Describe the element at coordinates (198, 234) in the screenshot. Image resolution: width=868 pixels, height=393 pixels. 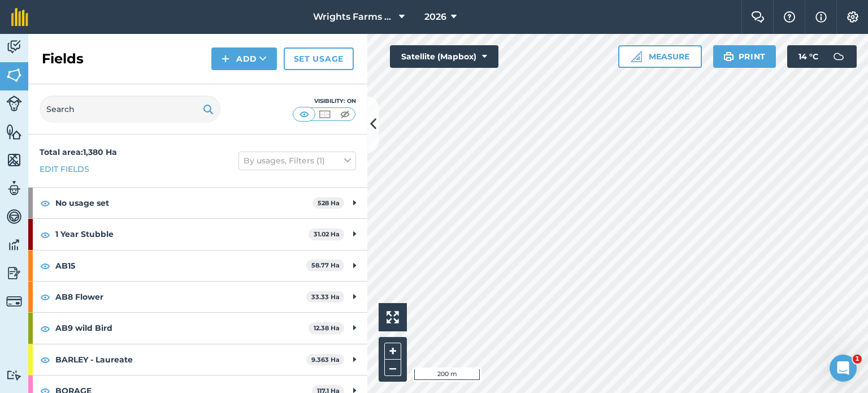
I see `div: 1 Year Stubble31.02 Ha` at that location.